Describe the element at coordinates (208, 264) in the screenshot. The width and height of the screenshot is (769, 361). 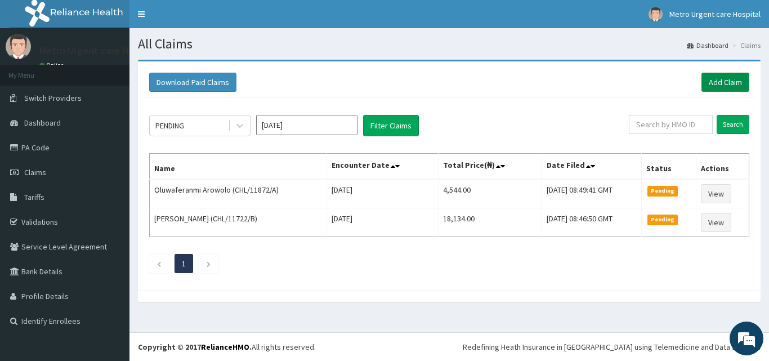
I see `a: Next page` at that location.